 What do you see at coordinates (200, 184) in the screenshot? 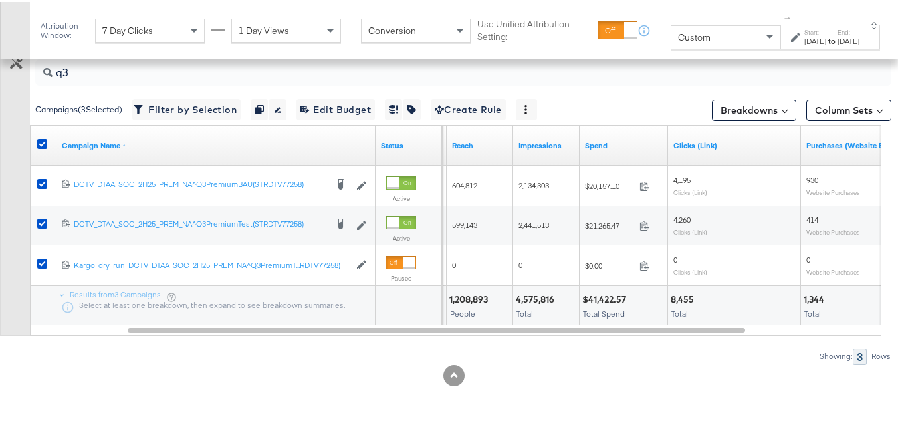
I see `a: DCTV_DTAA_SOC_2H25_PREM_NA^Q3PremiumBAU(STRDTV77258)` at bounding box center [200, 184].